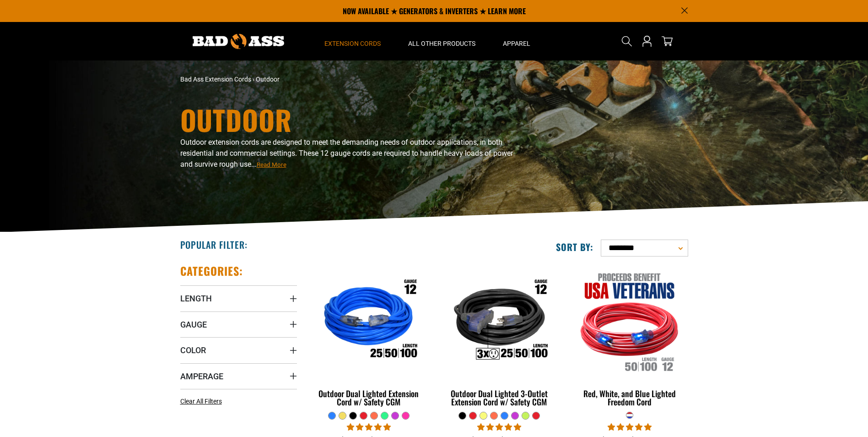 The height and width of the screenshot is (437, 868). I want to click on span: Color, so click(193, 350).